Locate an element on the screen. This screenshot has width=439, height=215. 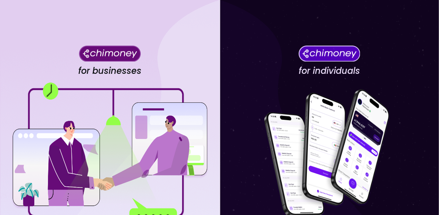
h4: for businesses is located at coordinates (110, 71).